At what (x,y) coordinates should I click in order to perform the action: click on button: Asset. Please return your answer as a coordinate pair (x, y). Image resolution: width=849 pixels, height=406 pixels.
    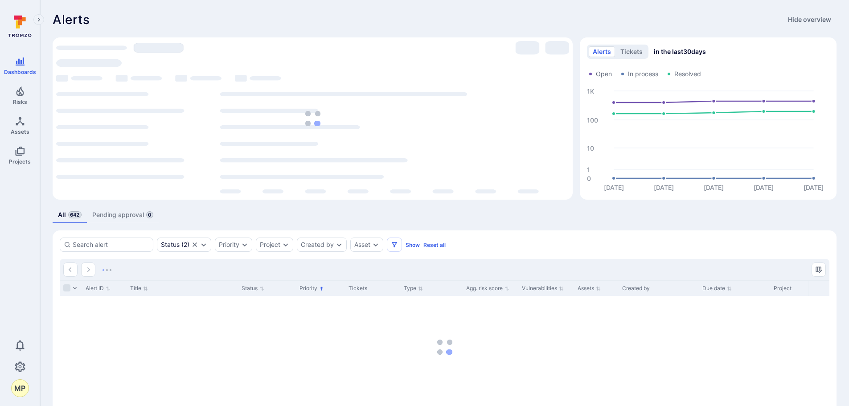
    Looking at the image, I should click on (362, 245).